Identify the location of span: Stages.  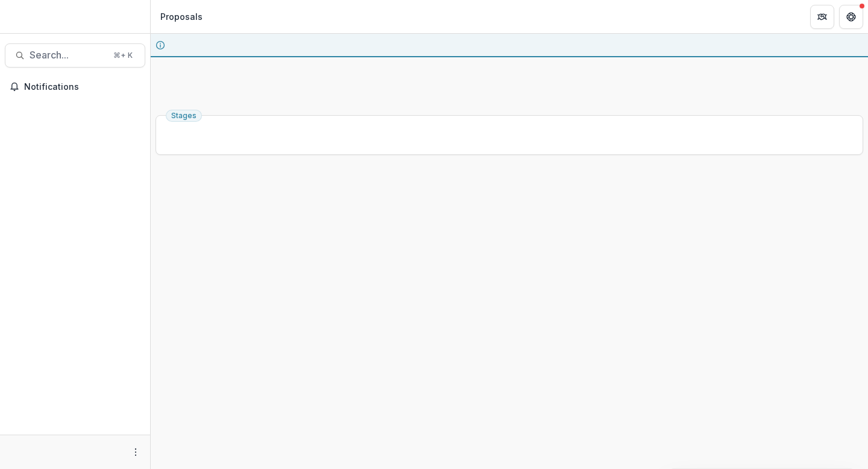
(184, 116).